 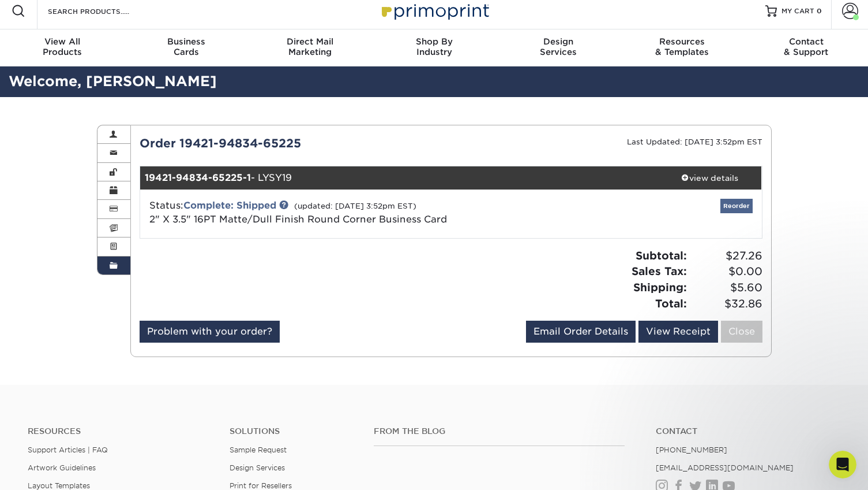 What do you see at coordinates (806, 48) in the screenshot?
I see `a: Contact& Support` at bounding box center [806, 48].